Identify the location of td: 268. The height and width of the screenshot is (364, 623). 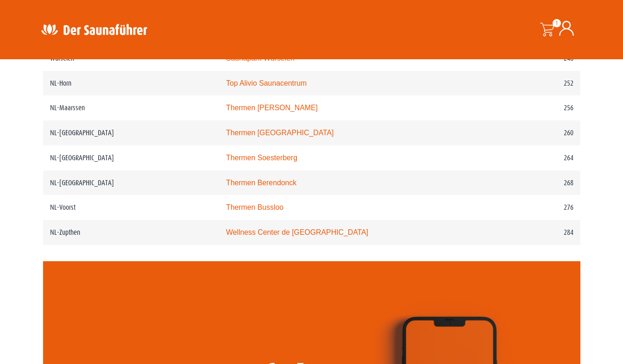
(532, 183).